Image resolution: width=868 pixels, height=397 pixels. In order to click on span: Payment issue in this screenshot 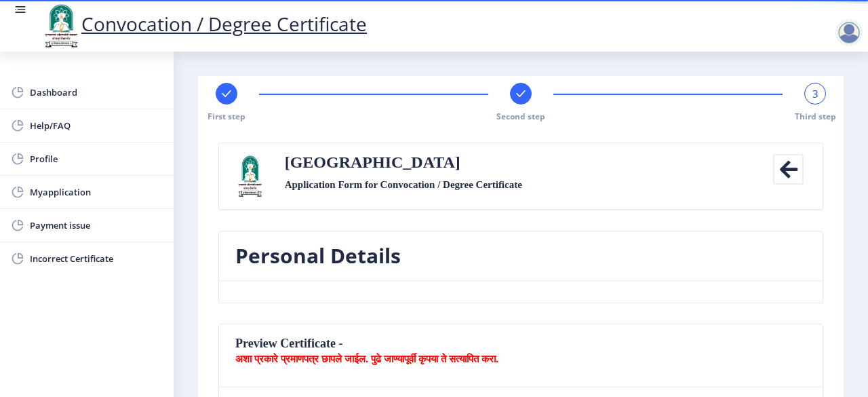, I will do `click(96, 226)`.